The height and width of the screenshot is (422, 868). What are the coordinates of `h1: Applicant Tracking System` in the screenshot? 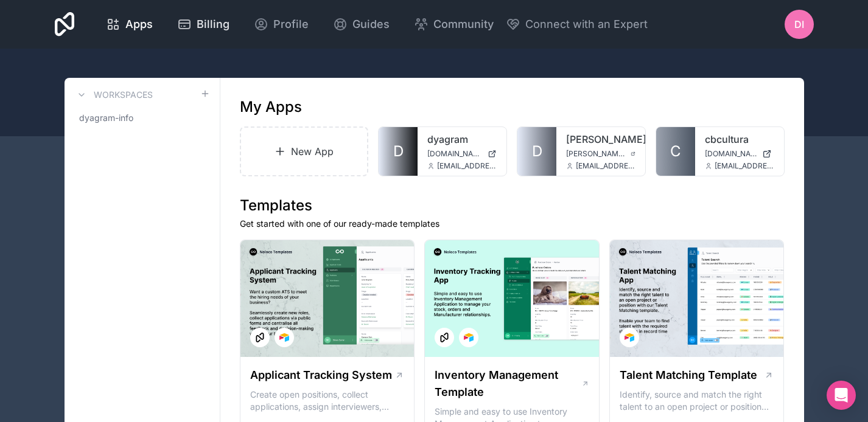 It's located at (321, 376).